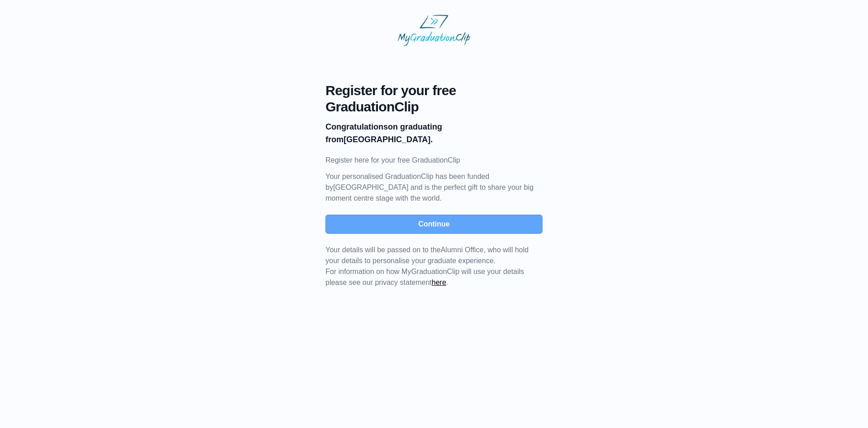 This screenshot has width=868, height=428. I want to click on span: Alumni Office, so click(462, 250).